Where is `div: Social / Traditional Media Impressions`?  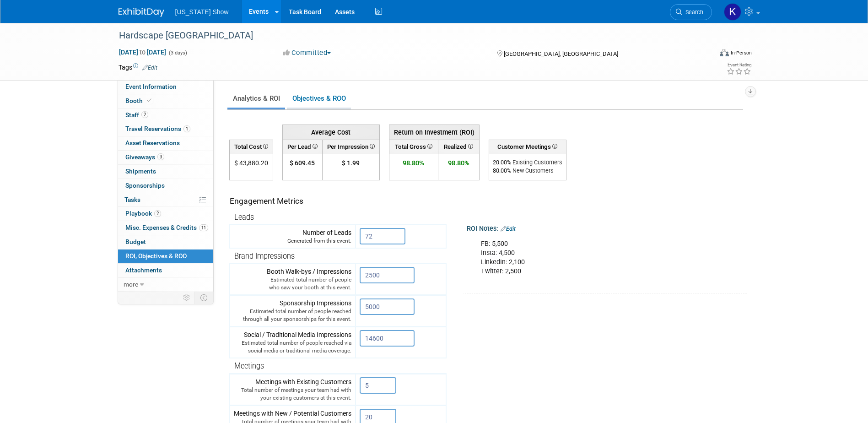 div: Social / Traditional Media Impressions is located at coordinates (292, 342).